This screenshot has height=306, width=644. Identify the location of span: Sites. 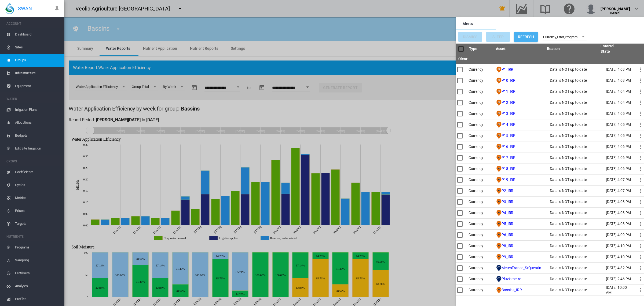
(38, 47).